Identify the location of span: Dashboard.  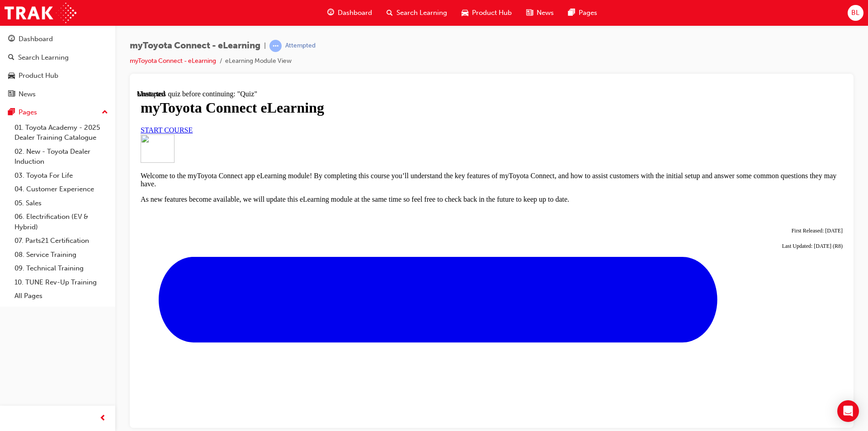
(355, 13).